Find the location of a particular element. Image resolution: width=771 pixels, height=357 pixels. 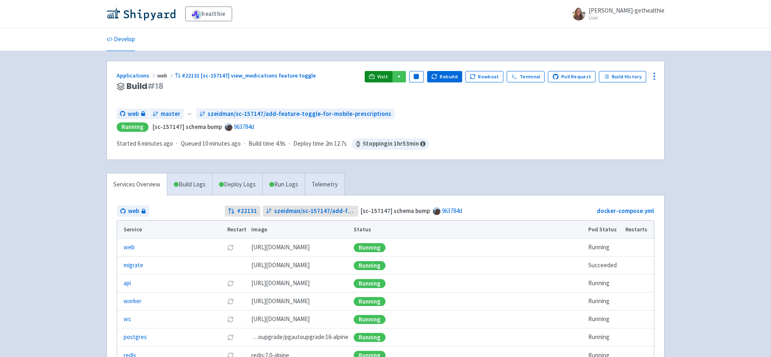

a: Services Overview is located at coordinates (137, 184).